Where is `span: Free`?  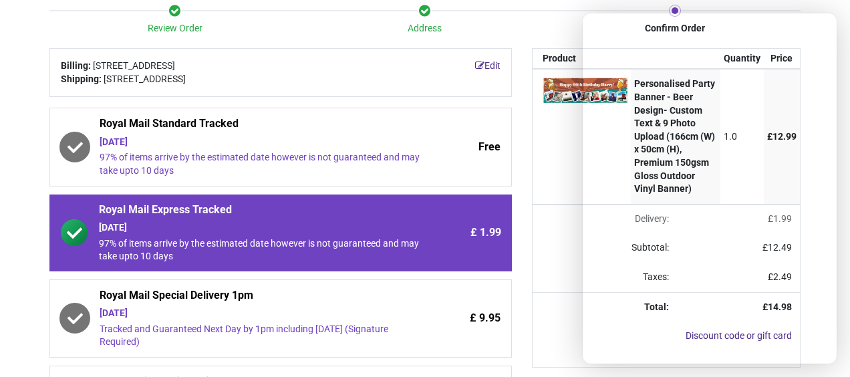
span: Free is located at coordinates (489, 147).